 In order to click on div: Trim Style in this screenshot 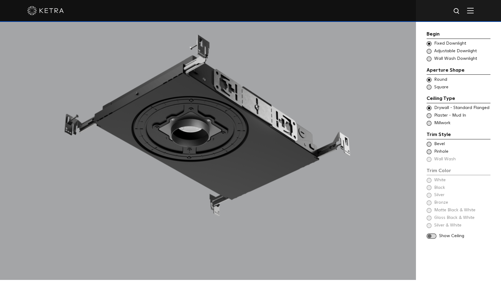, I will do `click(458, 135)`.